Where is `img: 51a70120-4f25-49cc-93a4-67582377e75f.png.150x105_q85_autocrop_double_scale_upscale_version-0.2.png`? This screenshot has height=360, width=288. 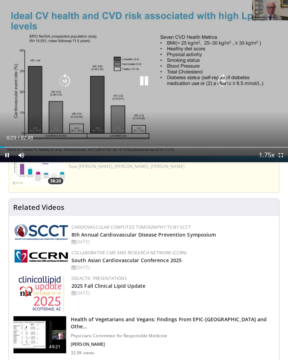
img: 51a70120-4f25-49cc-93a4-67582377e75f.png.150x105_q85_autocrop_double_scale_upscale_version-0.2.png is located at coordinates (41, 232).